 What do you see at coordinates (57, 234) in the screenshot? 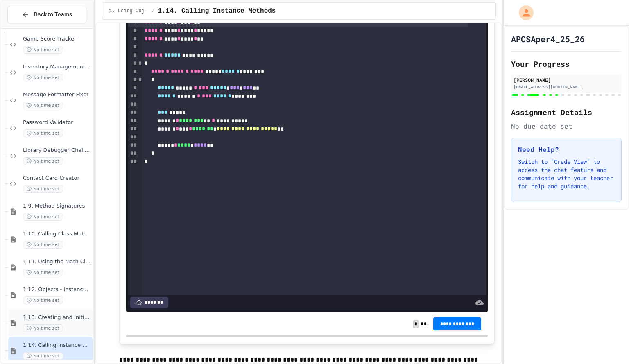
I see `span: 1.10. Calling Class Methods` at bounding box center [57, 234].